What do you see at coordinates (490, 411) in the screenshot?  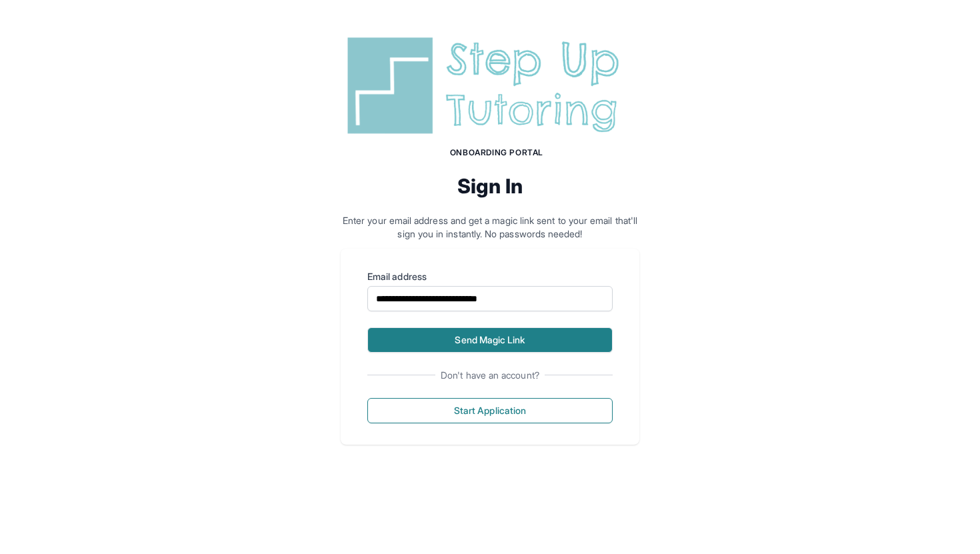 I see `a: Start Application` at bounding box center [490, 411].